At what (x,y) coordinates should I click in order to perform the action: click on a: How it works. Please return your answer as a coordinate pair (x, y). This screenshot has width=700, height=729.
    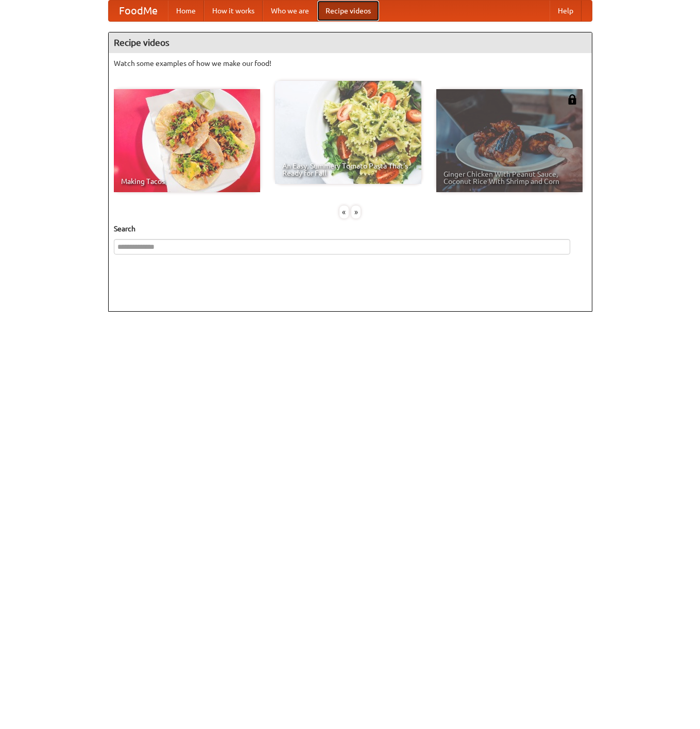
    Looking at the image, I should click on (233, 11).